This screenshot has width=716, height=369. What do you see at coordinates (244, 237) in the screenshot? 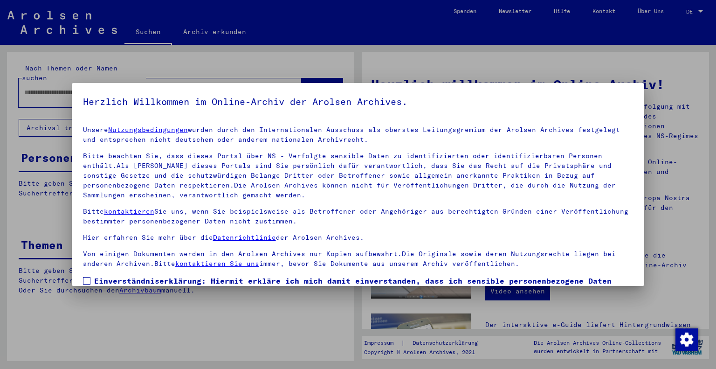
I see `a: Datenrichtlinie` at bounding box center [244, 237].